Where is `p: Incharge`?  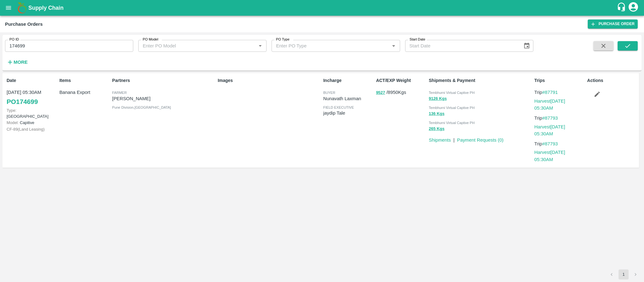 p: Incharge is located at coordinates (348, 80).